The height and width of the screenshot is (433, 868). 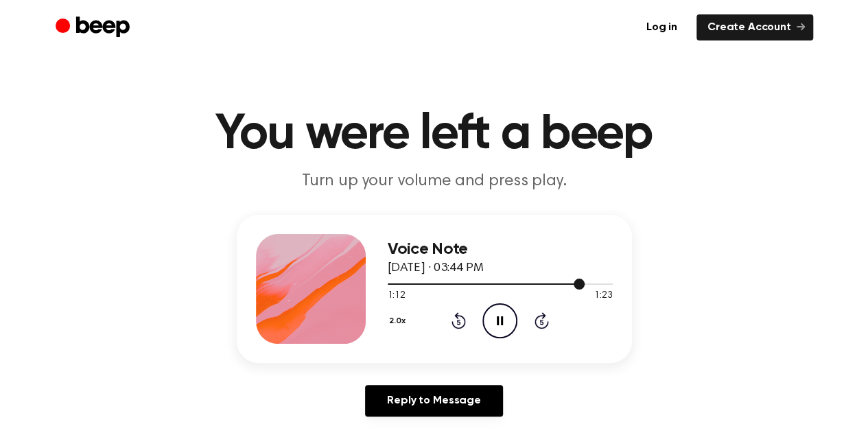 What do you see at coordinates (500, 249) in the screenshot?
I see `h3: Voice Note` at bounding box center [500, 249].